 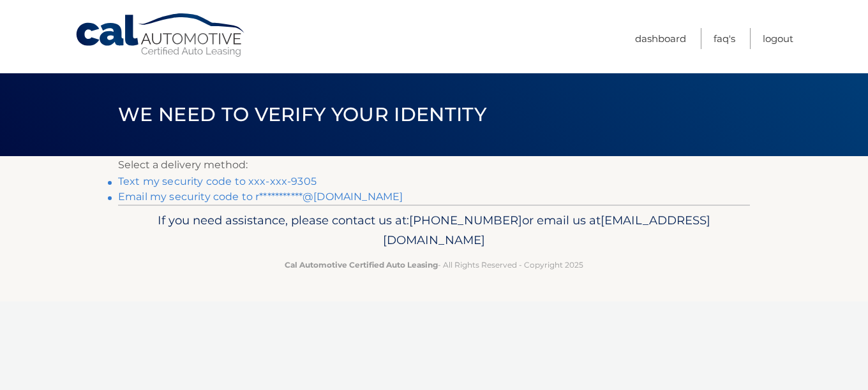 I want to click on a: Text my security code to xxx-xxx-9305, so click(x=217, y=181).